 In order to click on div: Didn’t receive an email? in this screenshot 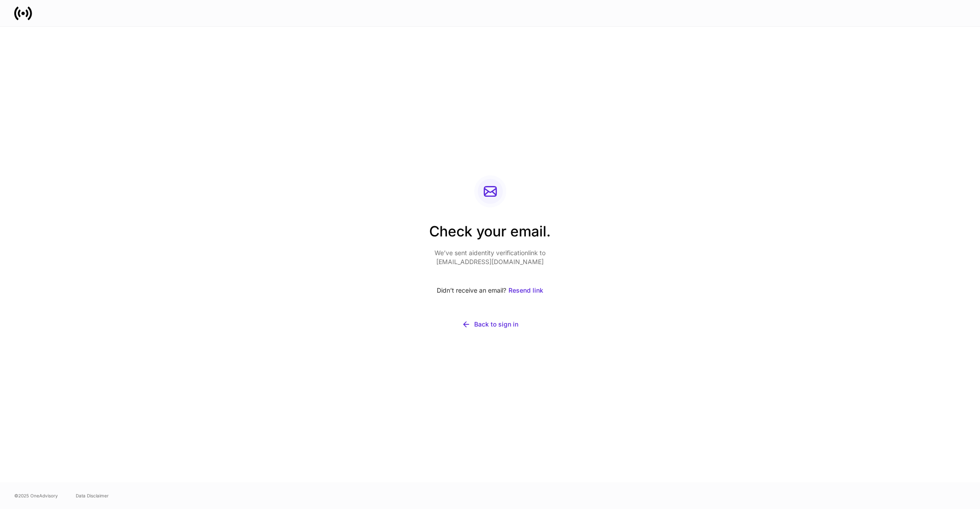, I will do `click(490, 291)`.